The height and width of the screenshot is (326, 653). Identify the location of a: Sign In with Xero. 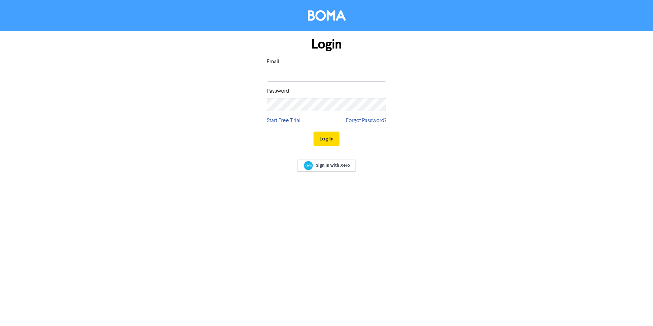
(326, 165).